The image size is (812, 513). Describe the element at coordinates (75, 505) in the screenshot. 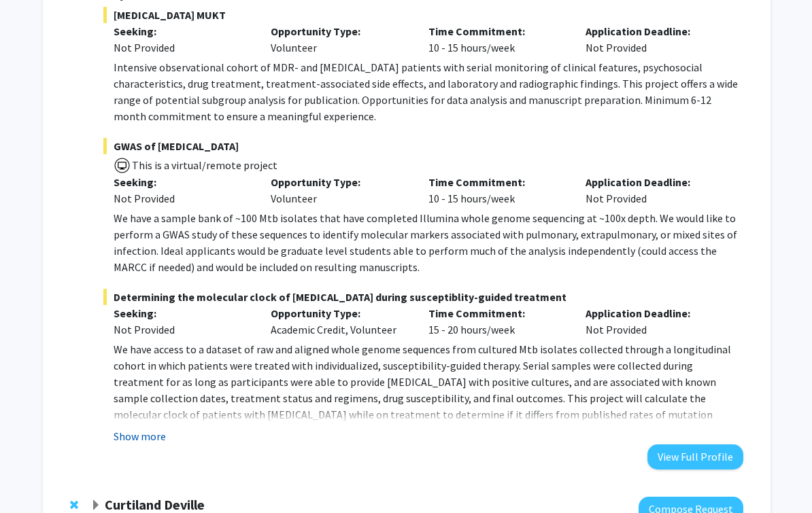

I see `span: Remove Curtiland Deville from bookmarks` at that location.